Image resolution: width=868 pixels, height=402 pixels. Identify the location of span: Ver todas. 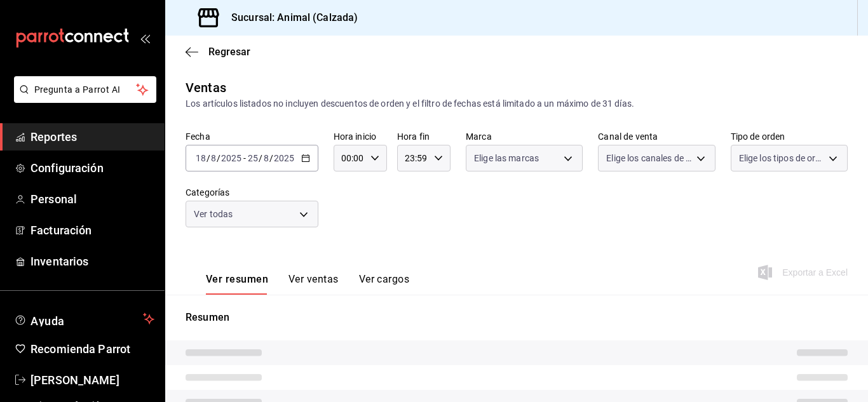
(213, 214).